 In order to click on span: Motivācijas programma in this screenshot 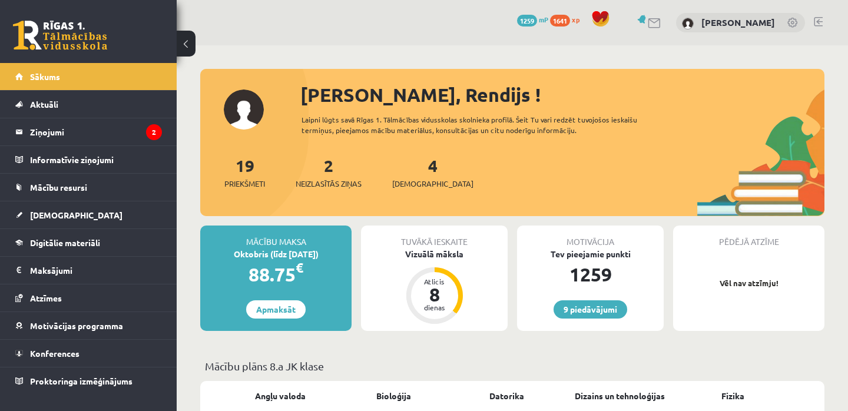, I will do `click(77, 325)`.